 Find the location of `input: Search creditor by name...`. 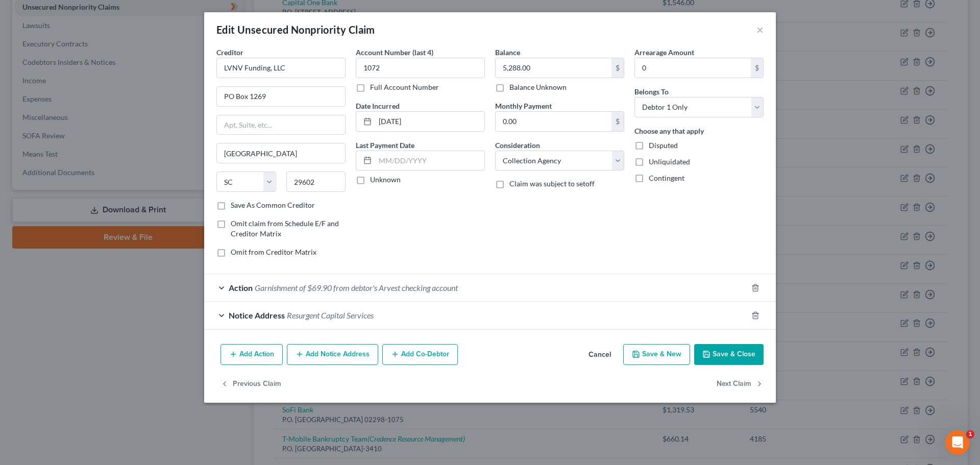

input: Search creditor by name... is located at coordinates (281, 68).